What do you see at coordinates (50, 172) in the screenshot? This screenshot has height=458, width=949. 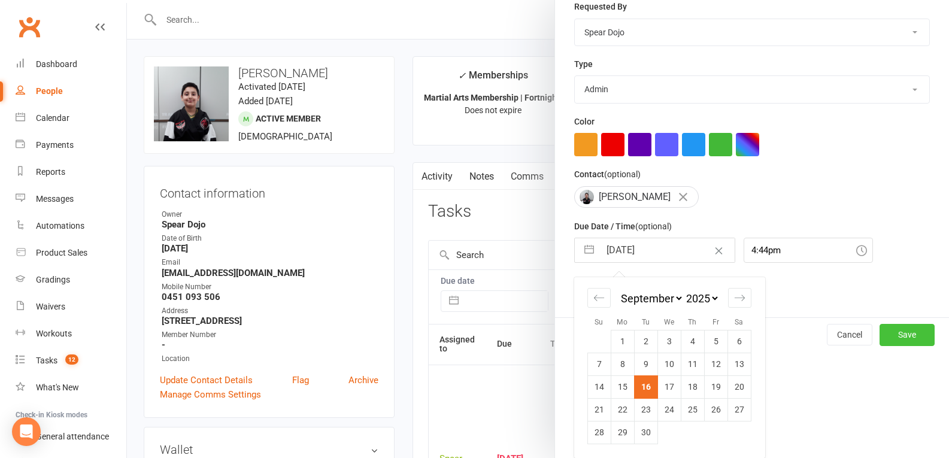 I see `div: Reports` at bounding box center [50, 172].